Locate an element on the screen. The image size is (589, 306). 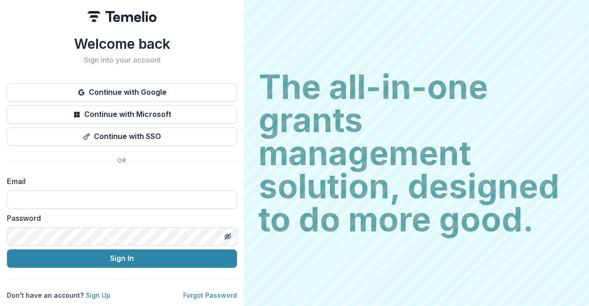
p: Don't have an account? is located at coordinates (58, 295).